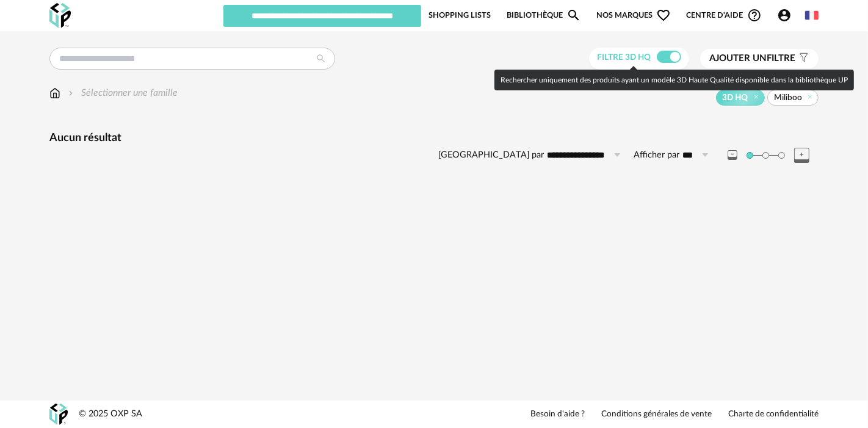 Image resolution: width=868 pixels, height=428 pixels. What do you see at coordinates (111, 414) in the screenshot?
I see `div: © 2025 OXP SA` at bounding box center [111, 414].